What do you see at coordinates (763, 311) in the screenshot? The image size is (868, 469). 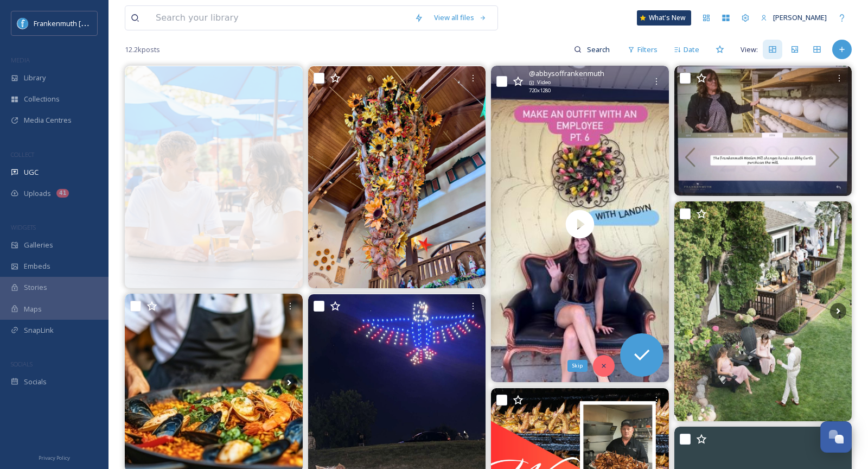 I see `img: 🍂✨ Calling all 2026 brides! Imagine your dream fall wedding at The Brownstone Haus—where historic...` at bounding box center [763, 311].